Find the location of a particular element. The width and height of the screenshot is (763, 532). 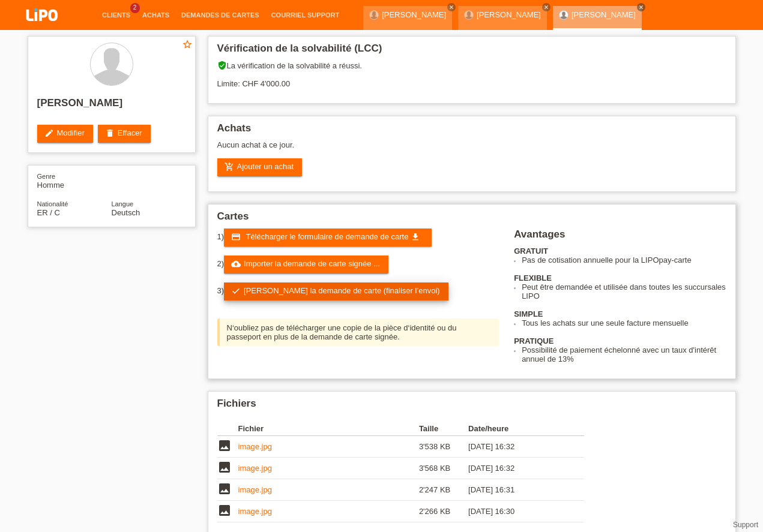

a: Support is located at coordinates (745, 525).